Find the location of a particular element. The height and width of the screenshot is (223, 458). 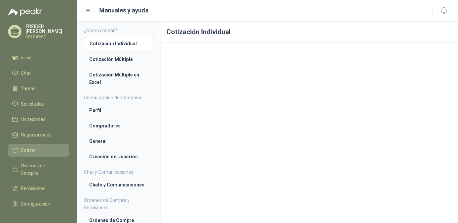

span: Chat is located at coordinates (26, 73).